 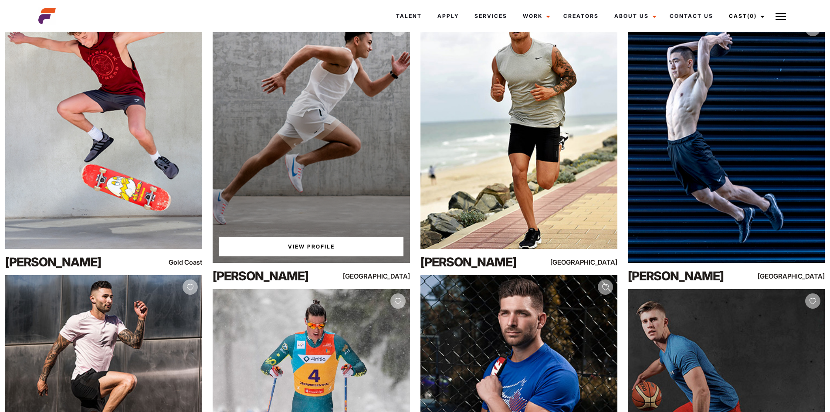 I want to click on img: Burger icon, so click(x=781, y=17).